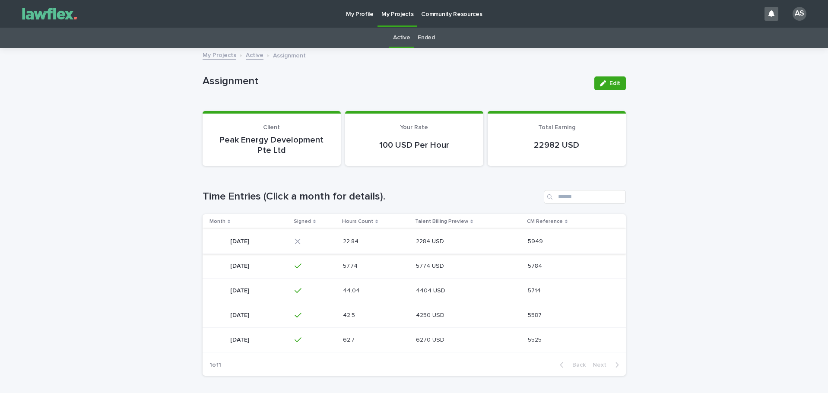 The height and width of the screenshot is (393, 828). What do you see at coordinates (610, 83) in the screenshot?
I see `button: Edit` at bounding box center [610, 83].